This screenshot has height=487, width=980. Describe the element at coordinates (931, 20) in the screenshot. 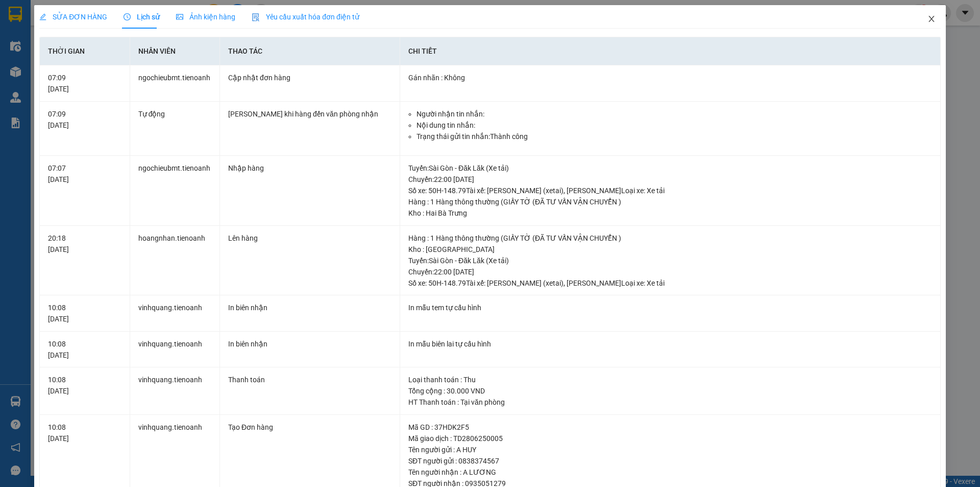

I see `button: Close` at that location.